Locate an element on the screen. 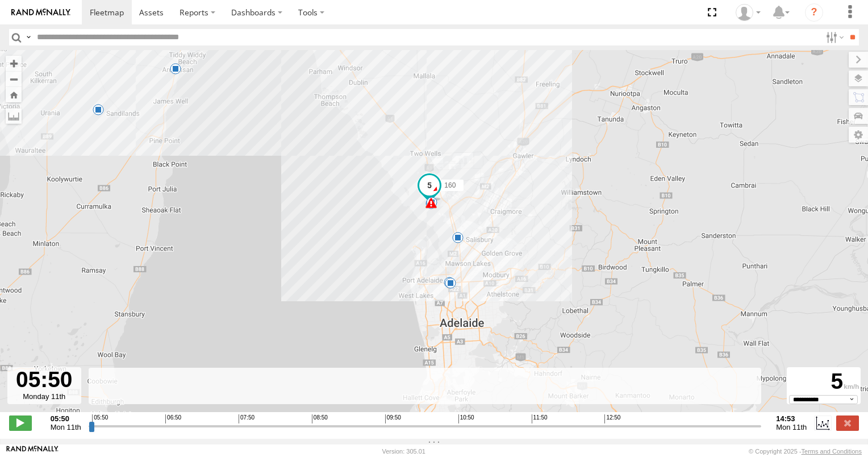 The width and height of the screenshot is (868, 457). label: Play/Stop is located at coordinates (20, 423).